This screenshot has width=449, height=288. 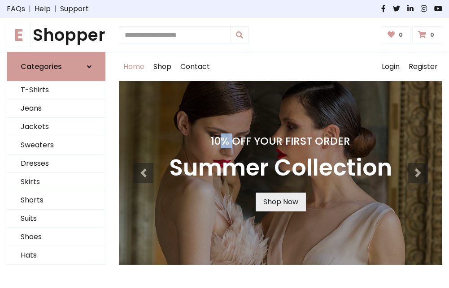 What do you see at coordinates (41, 66) in the screenshot?
I see `h6: Categories` at bounding box center [41, 66].